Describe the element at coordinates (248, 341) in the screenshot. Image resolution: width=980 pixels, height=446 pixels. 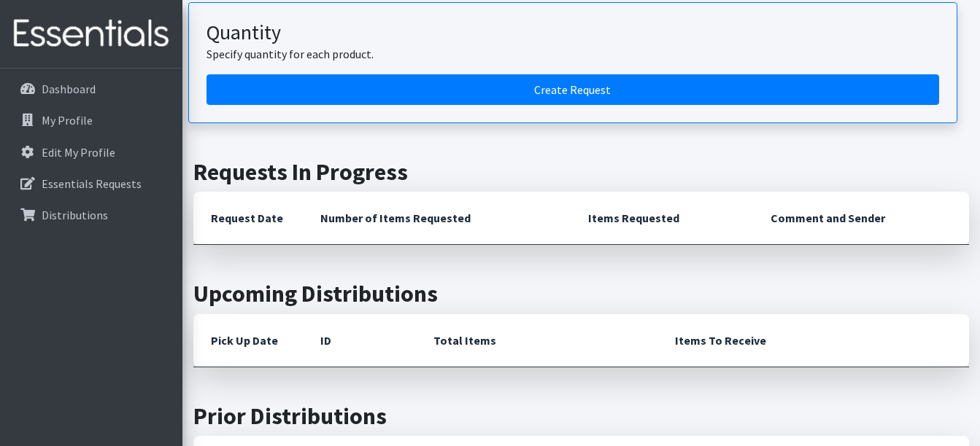
I see `th: Pick Up Date` at that location.